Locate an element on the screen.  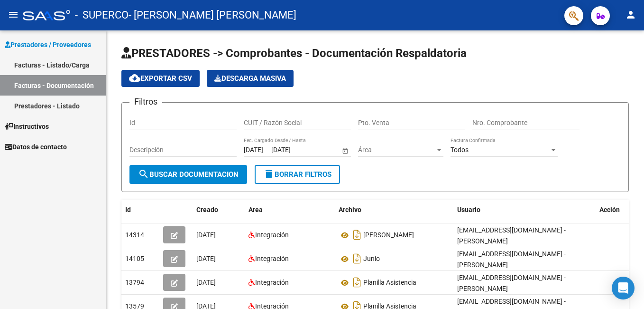
datatable-header-cell: Usuario is located at coordinates (524, 210).